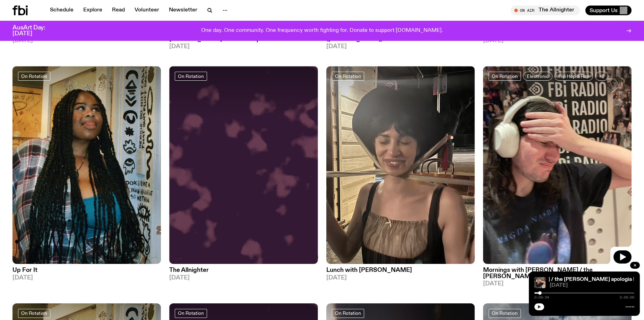 This screenshot has height=320, width=644. I want to click on img: Ify - a Brown Skin girl with black braided twists, looking up to the side with her tongue stickin..., so click(87, 165).